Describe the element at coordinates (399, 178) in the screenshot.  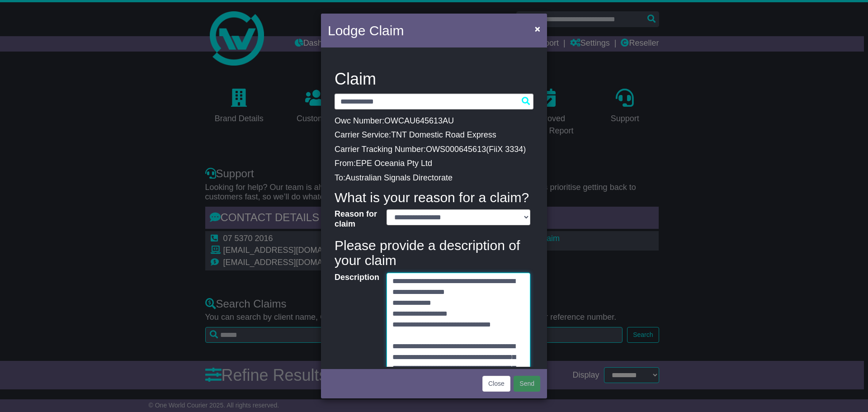
I see `span: Australian Signals Directorate` at that location.